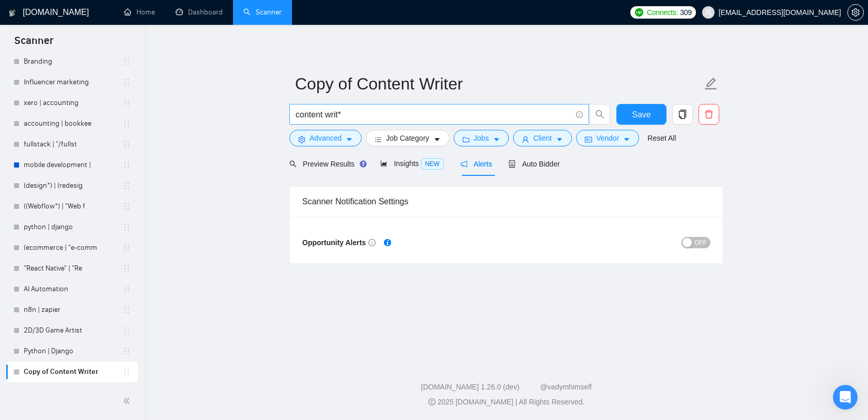 Image resolution: width=868 pixels, height=420 pixels. Describe the element at coordinates (34, 44) in the screenshot. I see `span: Scanner` at that location.